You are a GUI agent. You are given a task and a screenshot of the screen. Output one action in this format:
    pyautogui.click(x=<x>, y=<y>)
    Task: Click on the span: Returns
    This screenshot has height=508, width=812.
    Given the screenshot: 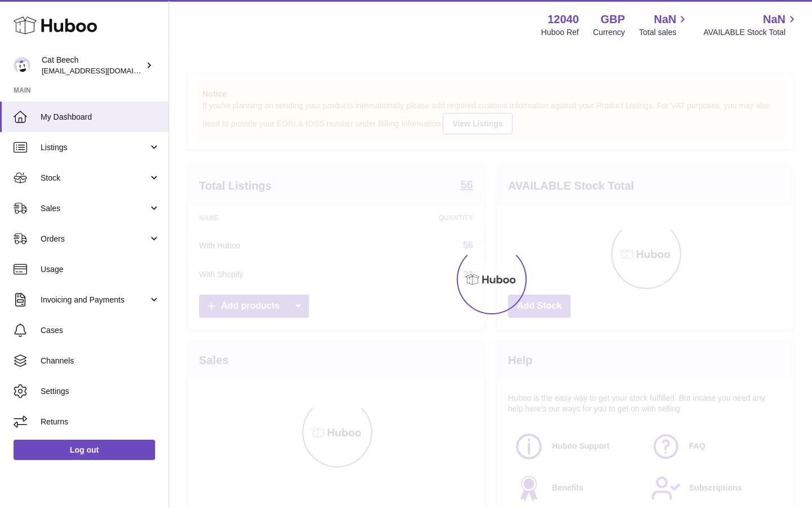 What is the action you would take?
    pyautogui.click(x=101, y=421)
    